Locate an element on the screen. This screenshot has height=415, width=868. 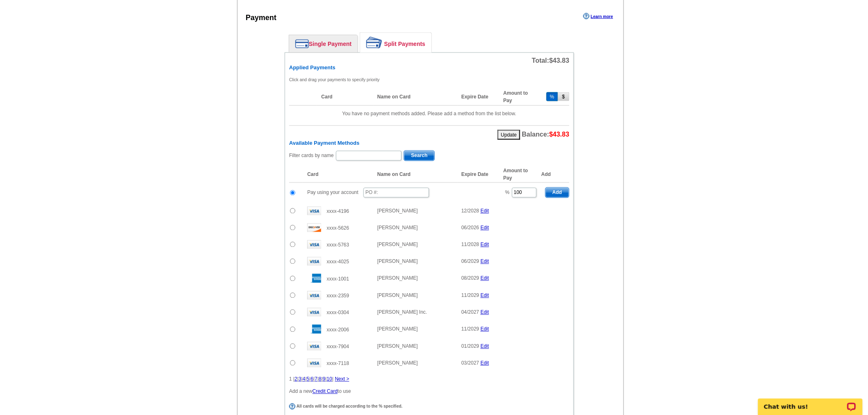
span: 11/2028 is located at coordinates (470, 245).